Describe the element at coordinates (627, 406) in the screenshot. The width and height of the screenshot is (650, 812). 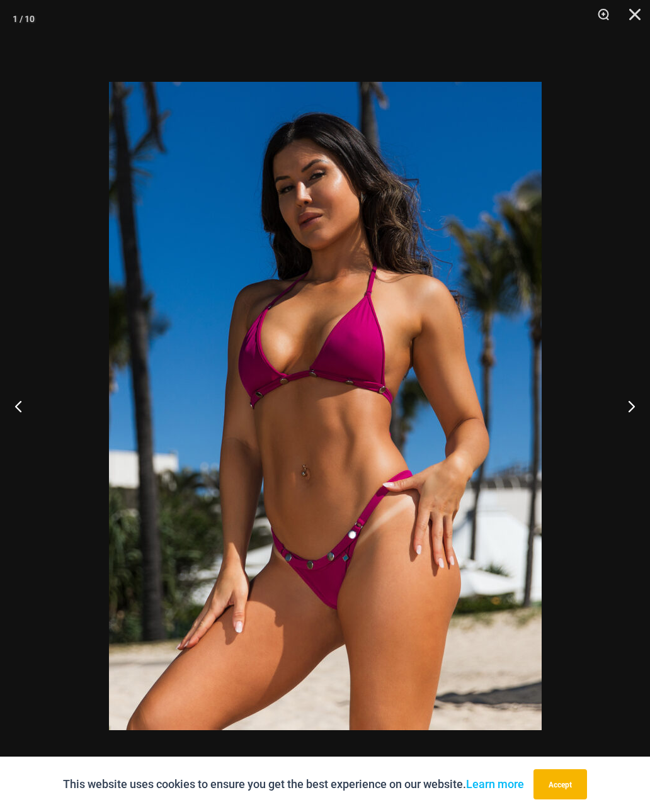
I see `button: Next` at that location.